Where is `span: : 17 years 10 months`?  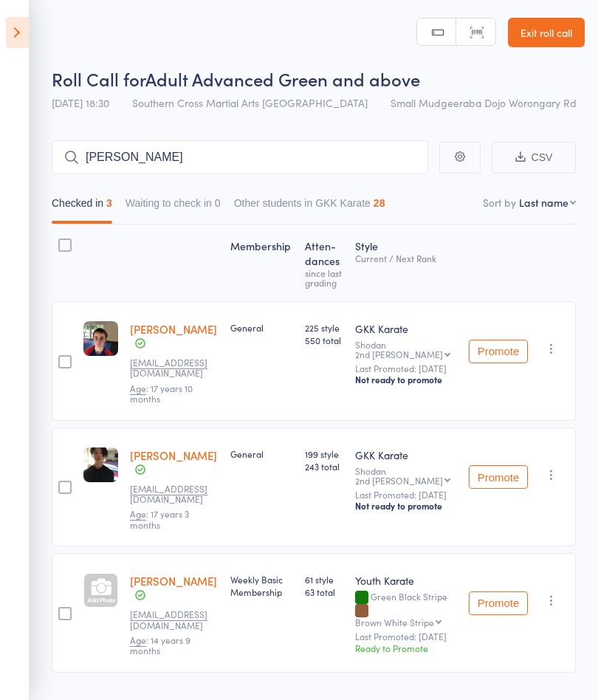
span: : 17 years 10 months is located at coordinates (161, 393).